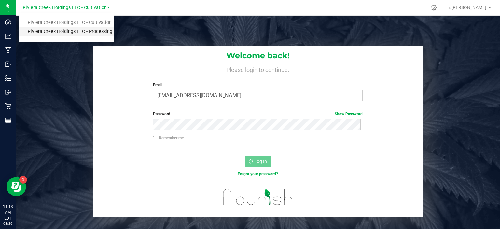  Describe the element at coordinates (258, 161) in the screenshot. I see `button: Log In` at that location.